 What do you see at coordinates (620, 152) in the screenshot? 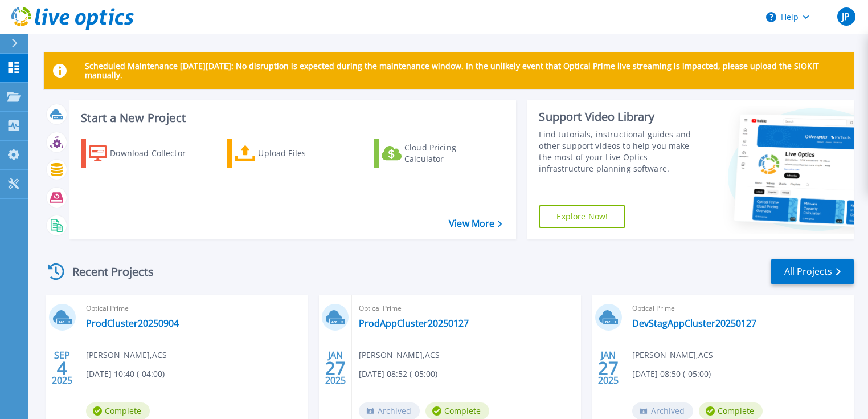
I see `div: Find tutorials, instructional guides and other support videos to help you make the most of your L...` at bounding box center [620, 152].